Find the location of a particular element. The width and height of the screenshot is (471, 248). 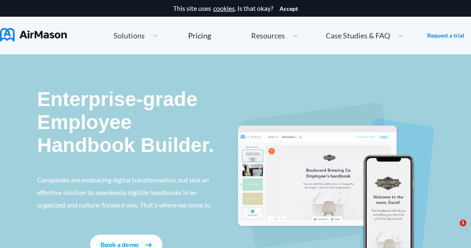

button: Accept cookies is located at coordinates (289, 9).